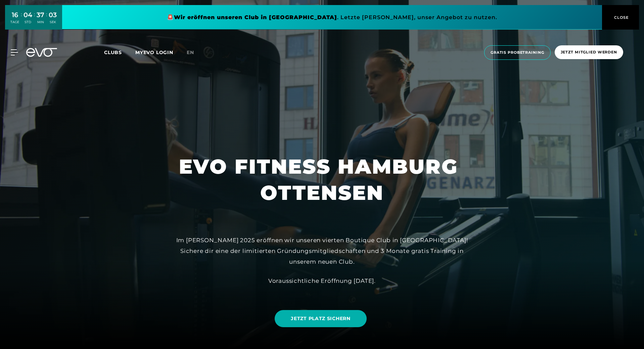 The width and height of the screenshot is (644, 349). I want to click on a: JETZT PLATZ SICHERN, so click(321, 318).